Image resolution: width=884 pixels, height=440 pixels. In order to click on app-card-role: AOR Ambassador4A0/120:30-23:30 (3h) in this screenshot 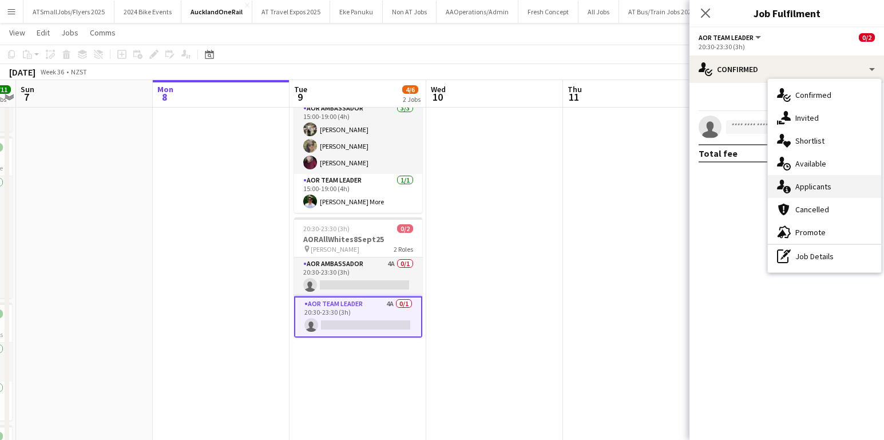, I will do `click(358, 277)`.